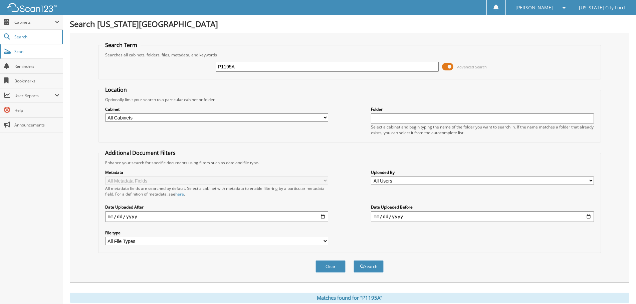  What do you see at coordinates (37, 66) in the screenshot?
I see `span: Reminders` at bounding box center [37, 66].